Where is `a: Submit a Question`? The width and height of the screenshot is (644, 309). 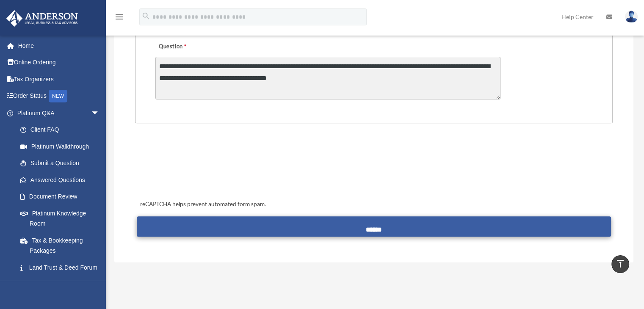
a: Submit a Question is located at coordinates (60, 163).